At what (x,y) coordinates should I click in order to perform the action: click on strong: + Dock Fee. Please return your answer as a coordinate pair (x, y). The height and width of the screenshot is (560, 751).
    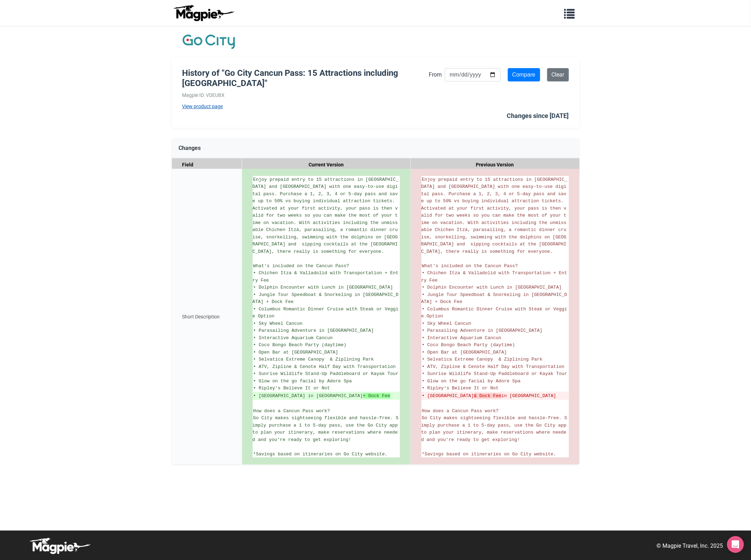
    Looking at the image, I should click on (377, 396).